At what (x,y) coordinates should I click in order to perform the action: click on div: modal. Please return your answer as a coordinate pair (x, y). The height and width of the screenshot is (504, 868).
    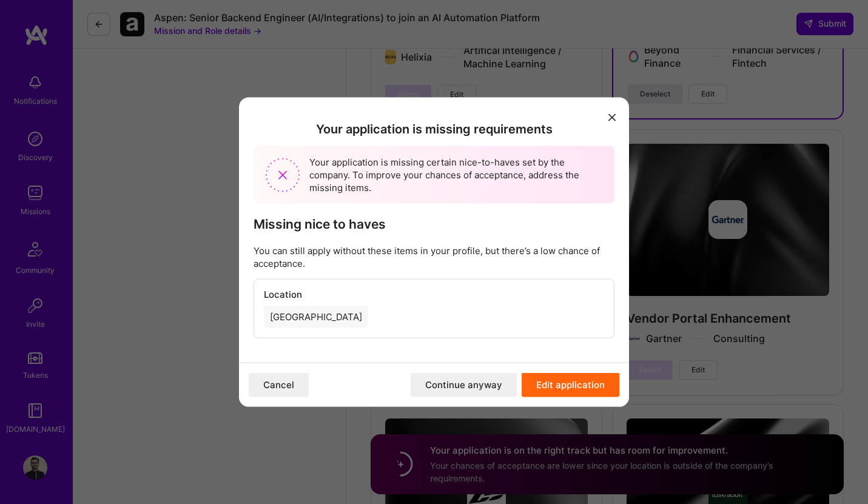
    Looking at the image, I should click on (434, 252).